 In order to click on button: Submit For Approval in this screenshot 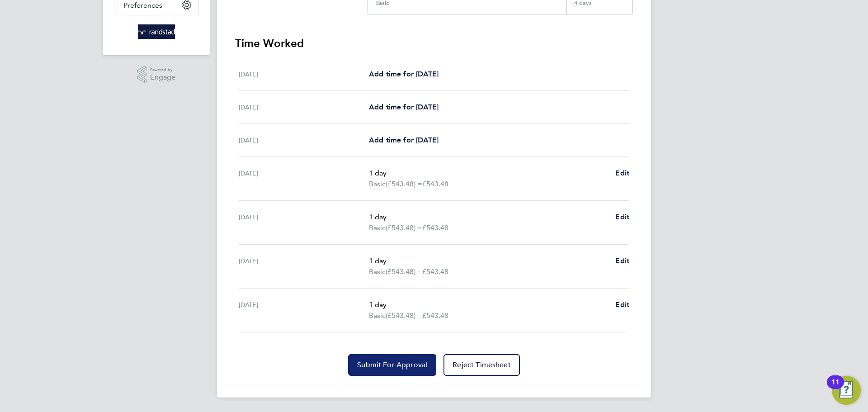, I will do `click(392, 365)`.